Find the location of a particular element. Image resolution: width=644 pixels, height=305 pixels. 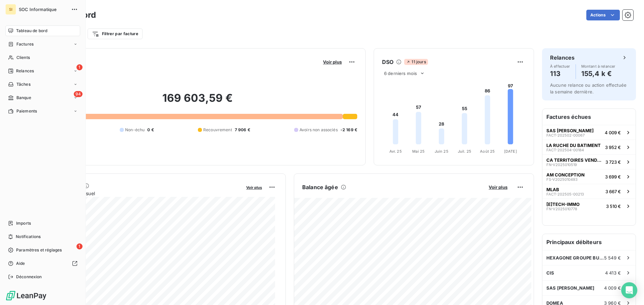

span: 3 510 € is located at coordinates (613, 206).